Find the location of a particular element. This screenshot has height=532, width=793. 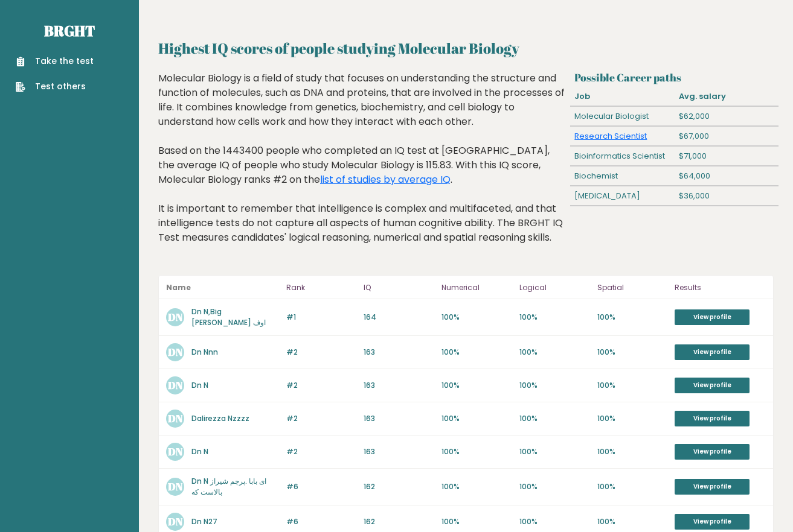

div: $62,000 is located at coordinates (726, 116).